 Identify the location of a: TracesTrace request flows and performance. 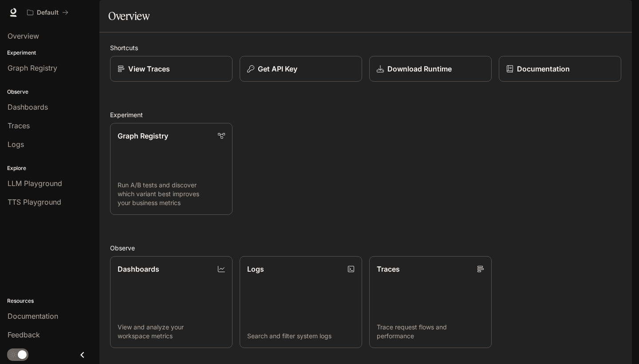
(431, 302).